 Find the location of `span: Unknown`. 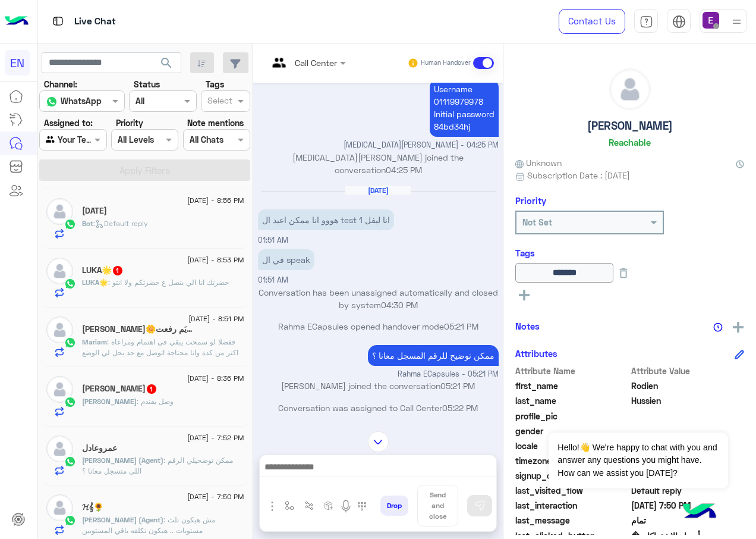

span: Unknown is located at coordinates (539, 162).